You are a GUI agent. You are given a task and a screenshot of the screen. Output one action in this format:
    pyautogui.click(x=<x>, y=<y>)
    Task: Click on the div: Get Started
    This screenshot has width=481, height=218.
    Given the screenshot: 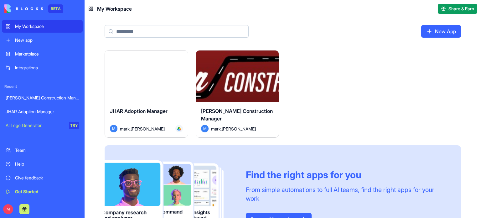 What is the action you would take?
    pyautogui.click(x=47, y=191)
    